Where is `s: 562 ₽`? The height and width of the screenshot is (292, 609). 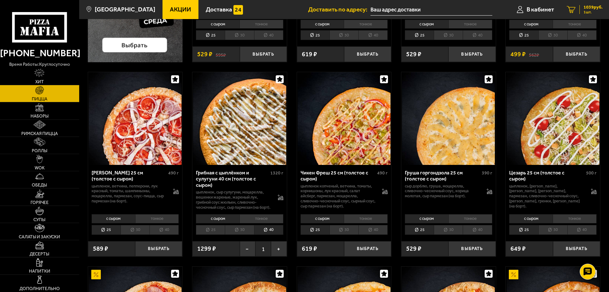
s: 562 ₽ is located at coordinates (534, 54).